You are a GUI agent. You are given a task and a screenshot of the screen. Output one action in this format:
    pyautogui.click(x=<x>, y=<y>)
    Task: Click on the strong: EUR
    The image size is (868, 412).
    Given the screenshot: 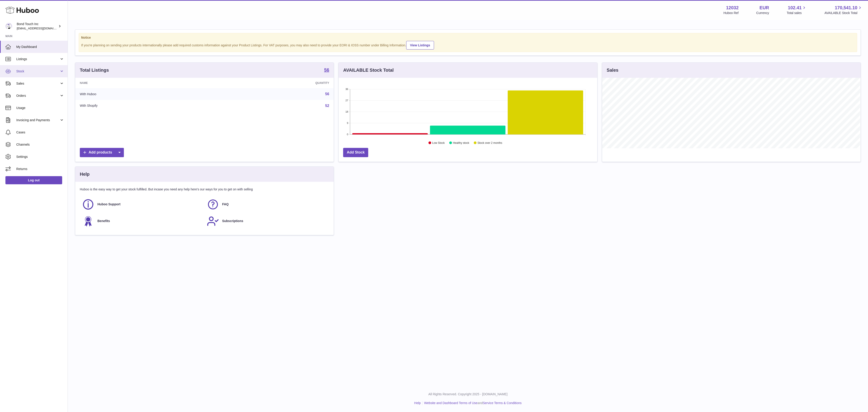 What is the action you would take?
    pyautogui.click(x=764, y=8)
    